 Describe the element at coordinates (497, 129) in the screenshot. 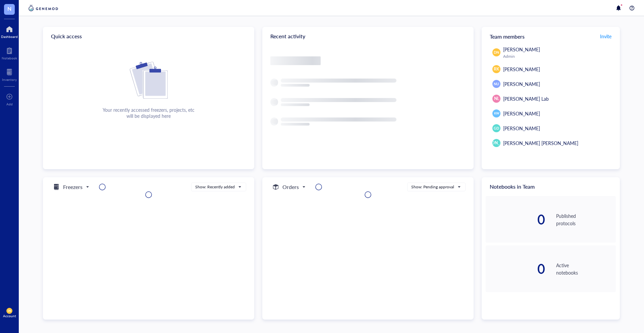

I see `span: GD` at that location.